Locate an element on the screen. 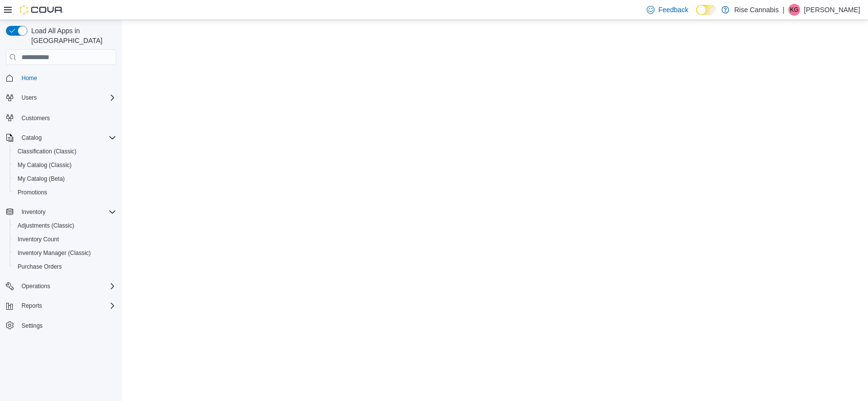 Image resolution: width=868 pixels, height=401 pixels. nav: Complex example is located at coordinates (61, 212).